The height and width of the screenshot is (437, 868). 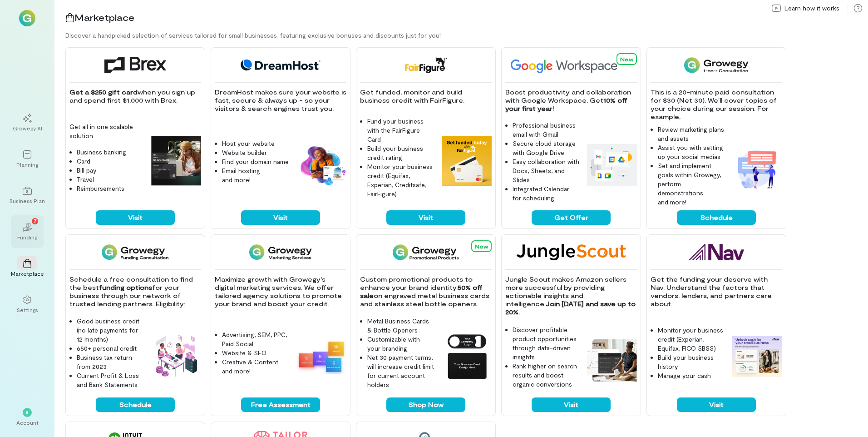 What do you see at coordinates (176, 161) in the screenshot?
I see `img: Brex feature` at bounding box center [176, 161].